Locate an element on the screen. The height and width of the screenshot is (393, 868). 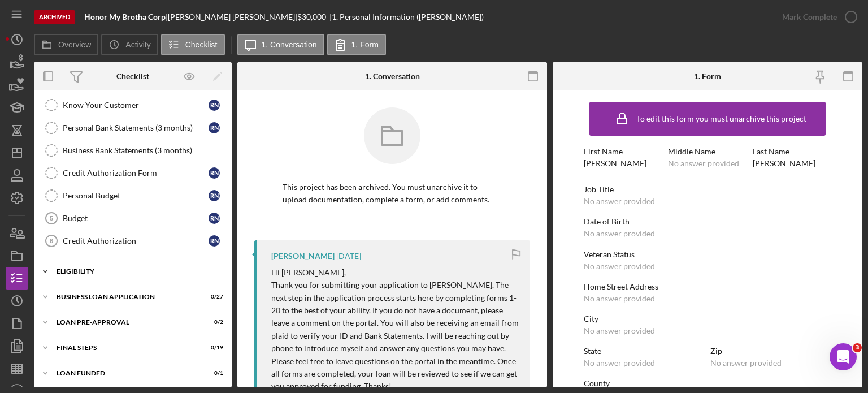
div: Credit Authorization is located at coordinates (136, 241).